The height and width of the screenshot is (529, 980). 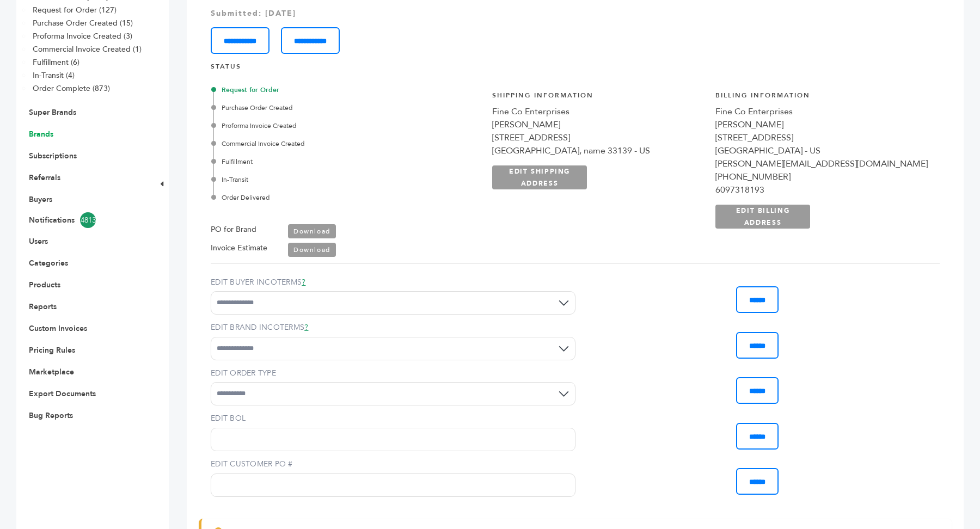 What do you see at coordinates (575, 69) in the screenshot?
I see `h4: STATUS` at bounding box center [575, 69].